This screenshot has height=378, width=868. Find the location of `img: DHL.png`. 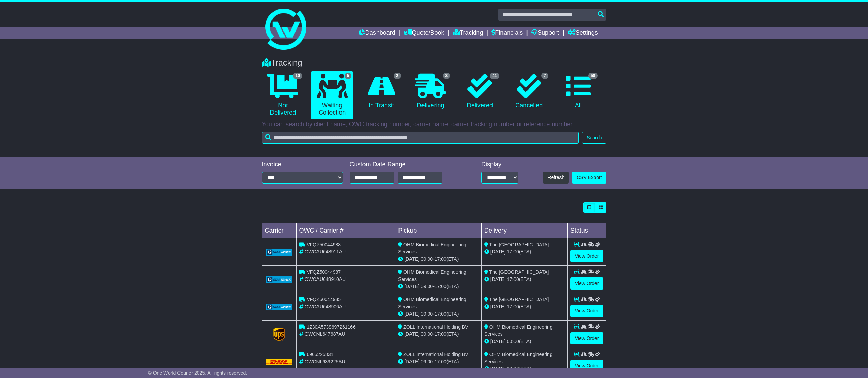

img: DHL.png is located at coordinates (279, 362).